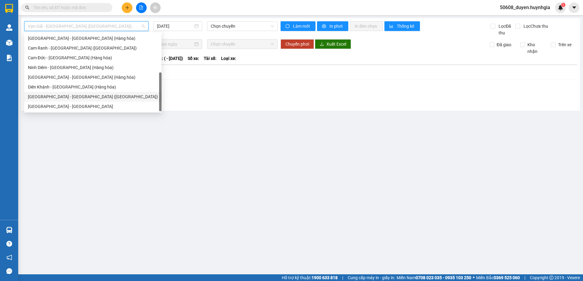  I want to click on span: aim, so click(155, 8).